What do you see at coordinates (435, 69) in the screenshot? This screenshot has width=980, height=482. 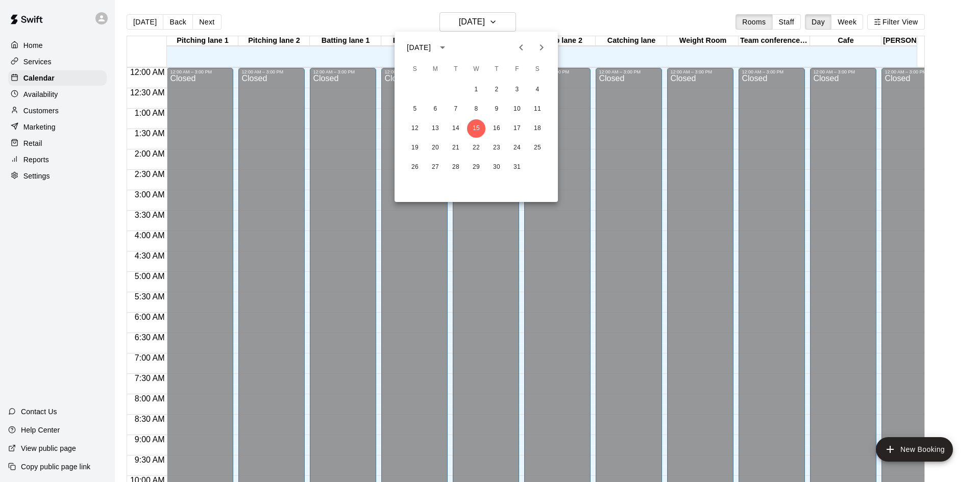 I see `span: Monday` at bounding box center [435, 69].